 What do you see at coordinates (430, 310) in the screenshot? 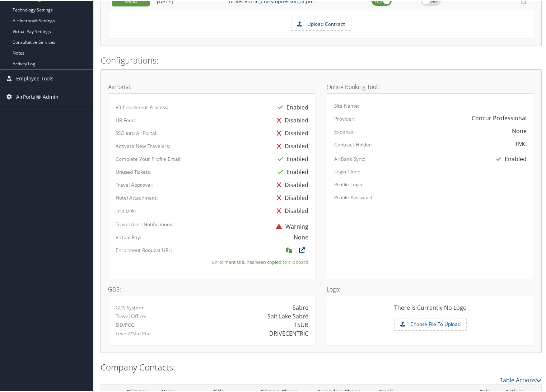
I see `div: There is Currently No Logo` at bounding box center [430, 310].